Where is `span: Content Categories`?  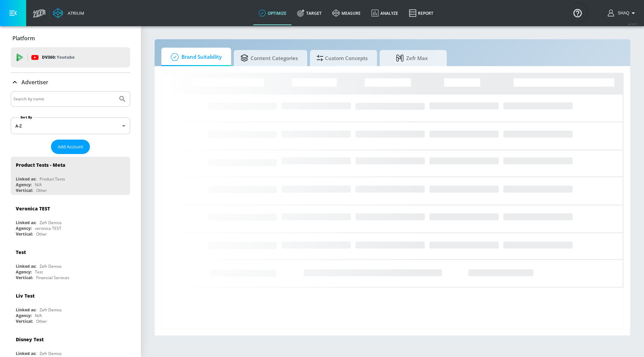
span: Content Categories is located at coordinates (269, 58).